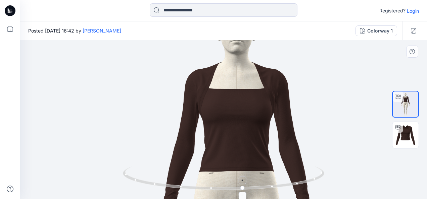 The image size is (427, 199). Describe the element at coordinates (392, 11) in the screenshot. I see `p: Registered?` at that location.